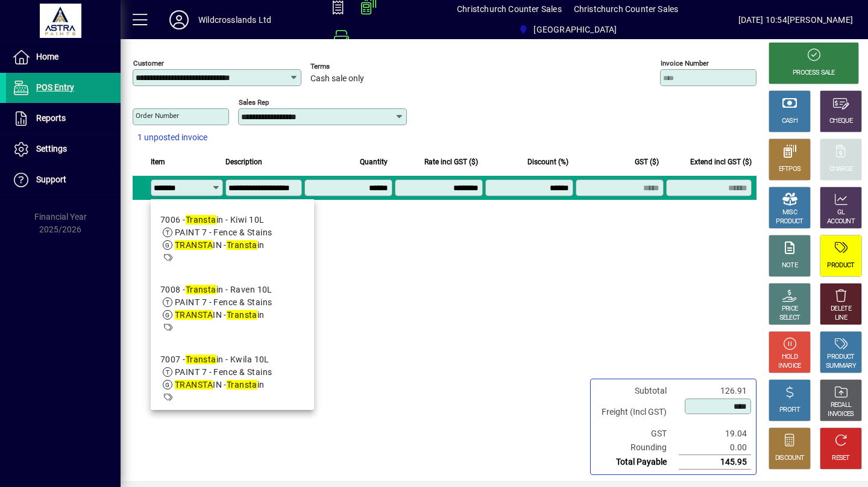 The width and height of the screenshot is (868, 487). Describe the element at coordinates (715, 463) in the screenshot. I see `td: 145.95` at that location.